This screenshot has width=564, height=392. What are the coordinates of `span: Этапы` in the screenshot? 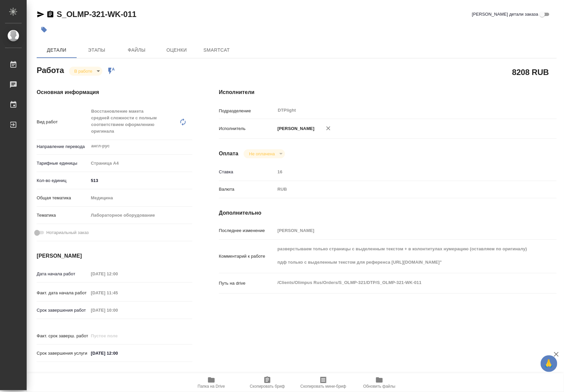 It's located at (97, 50).